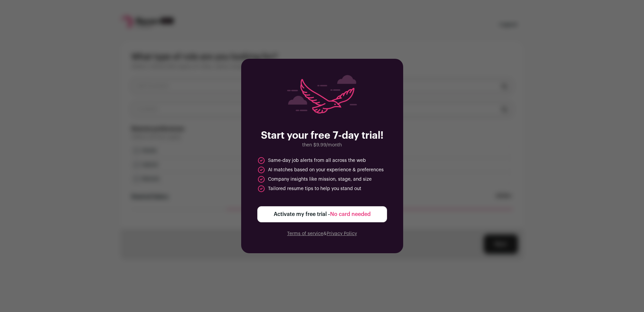  What do you see at coordinates (305, 234) in the screenshot?
I see `a: Terms of service` at bounding box center [305, 234].